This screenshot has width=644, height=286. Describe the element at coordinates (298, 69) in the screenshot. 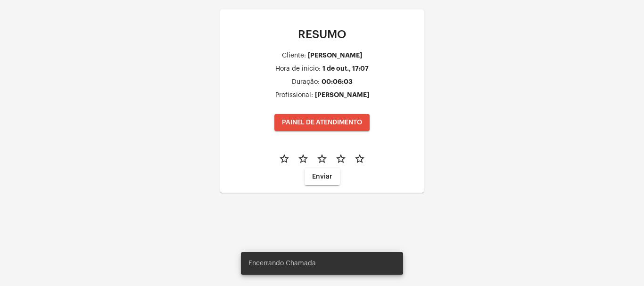

I see `div: Hora de inicio:` at that location.